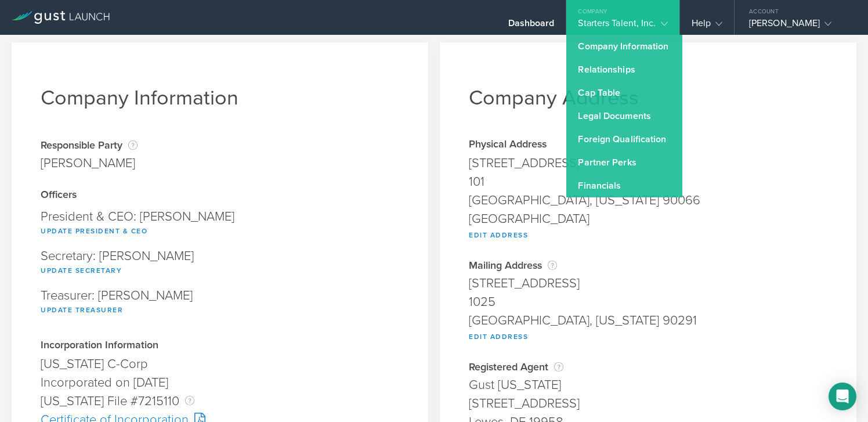  I want to click on div: Officers, so click(220, 195).